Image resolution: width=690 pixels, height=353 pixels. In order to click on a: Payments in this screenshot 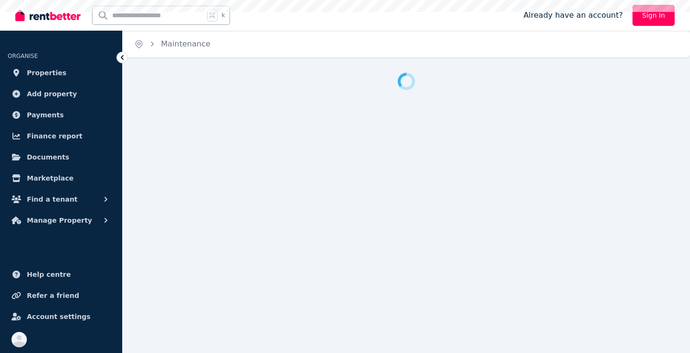, I will do `click(61, 115)`.